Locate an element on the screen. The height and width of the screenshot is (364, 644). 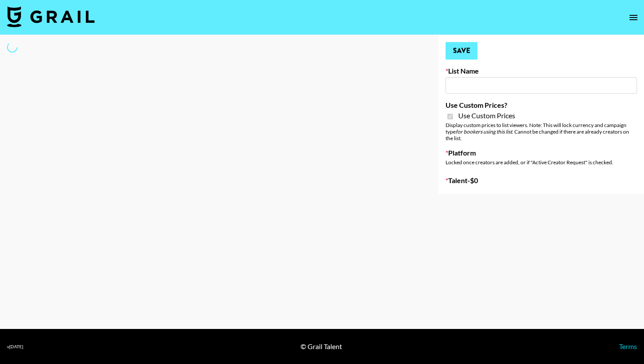
label: List Name is located at coordinates (541, 71).